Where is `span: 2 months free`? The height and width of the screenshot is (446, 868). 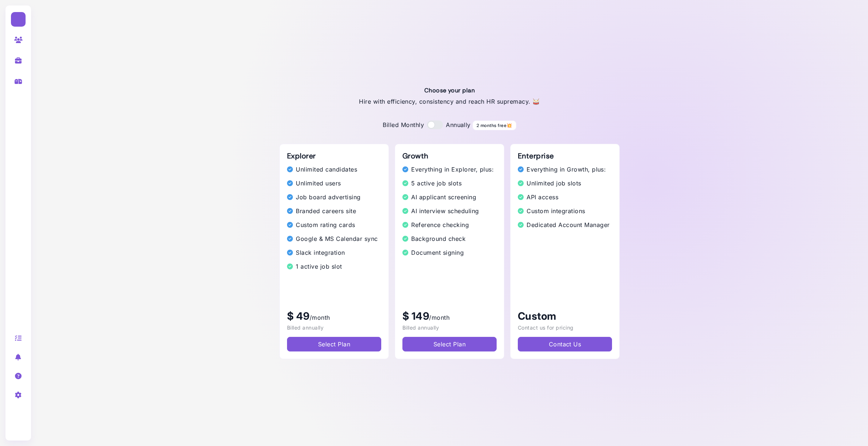
span: 2 months free is located at coordinates (494, 125).